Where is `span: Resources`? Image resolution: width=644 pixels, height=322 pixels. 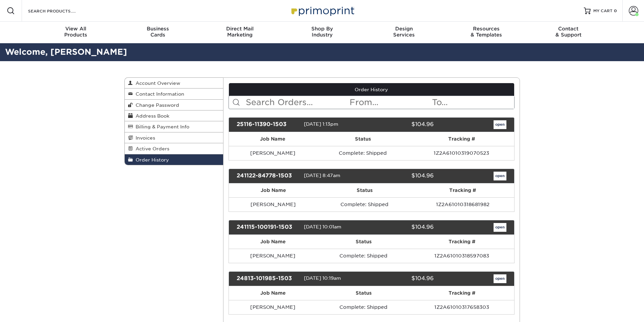
span: Resources is located at coordinates (486, 29).